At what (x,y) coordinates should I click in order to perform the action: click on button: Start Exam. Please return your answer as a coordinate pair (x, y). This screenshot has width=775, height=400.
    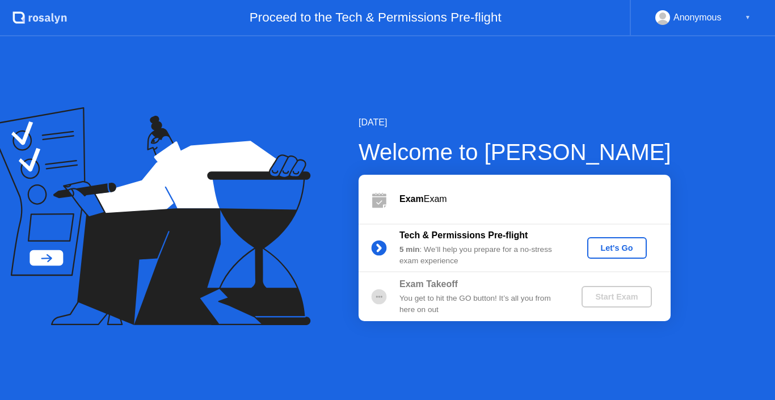
    Looking at the image, I should click on (616, 297).